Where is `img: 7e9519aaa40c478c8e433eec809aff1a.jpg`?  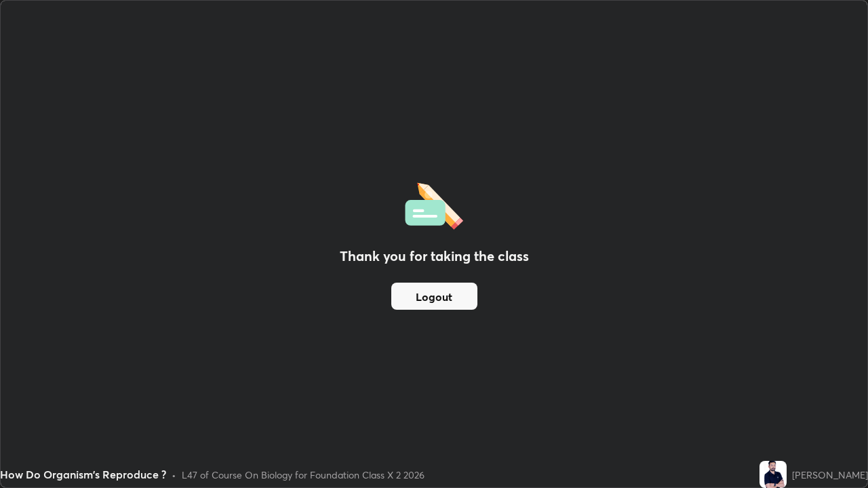
img: 7e9519aaa40c478c8e433eec809aff1a.jpg is located at coordinates (773, 474).